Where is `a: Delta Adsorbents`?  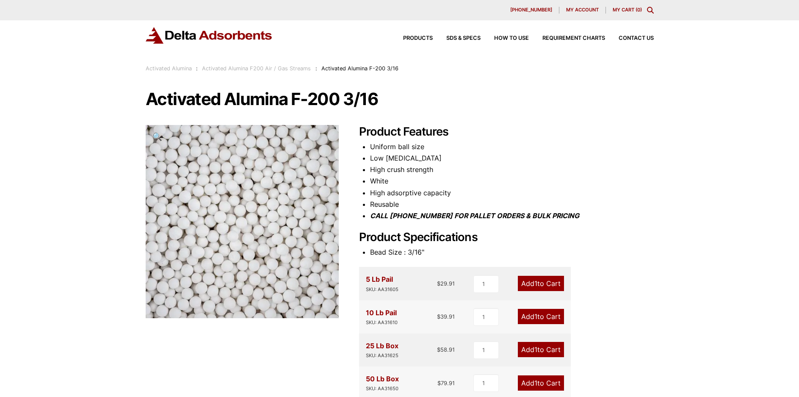
a: Delta Adsorbents is located at coordinates (209, 35).